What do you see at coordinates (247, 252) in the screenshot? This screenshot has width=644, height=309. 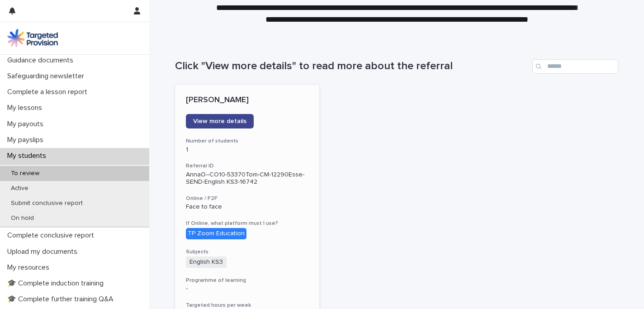 I see `h3: Subjects` at bounding box center [247, 252].